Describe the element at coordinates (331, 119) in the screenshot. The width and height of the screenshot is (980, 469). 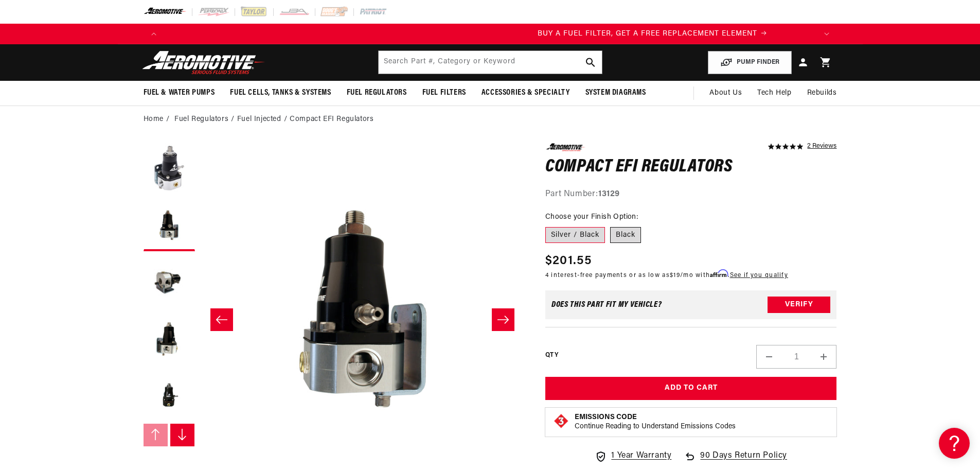
I see `li: Compact EFI Regulators` at that location.